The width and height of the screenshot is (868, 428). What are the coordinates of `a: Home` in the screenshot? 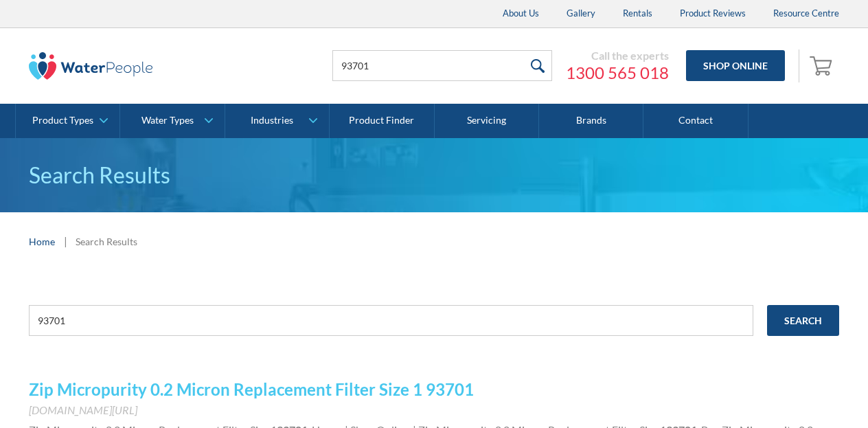 It's located at (42, 241).